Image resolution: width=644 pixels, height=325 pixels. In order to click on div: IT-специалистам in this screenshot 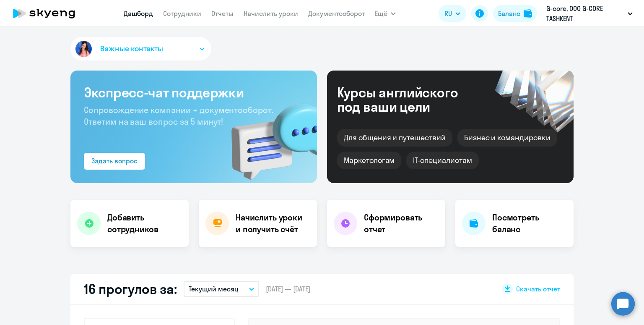, I will do `click(442, 160)`.